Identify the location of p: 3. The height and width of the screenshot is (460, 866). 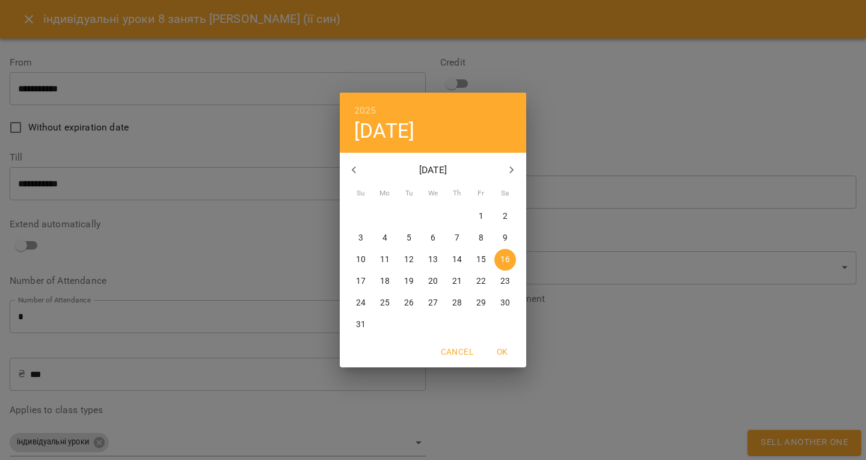
(361, 238).